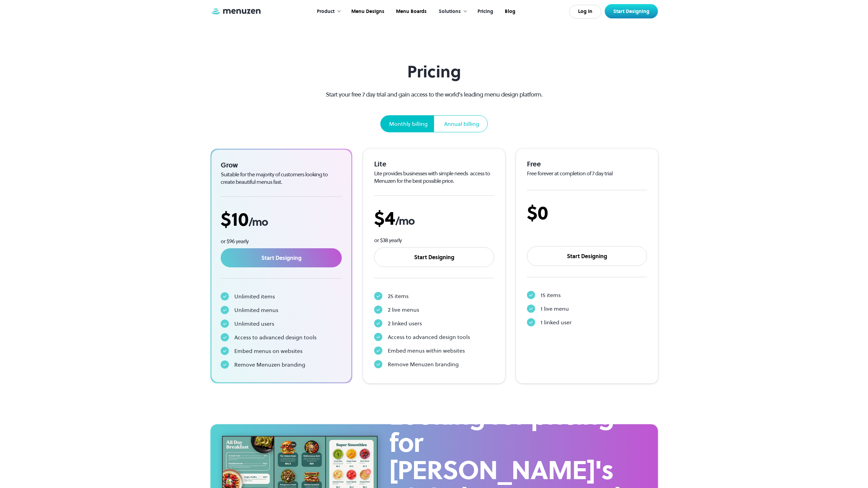 Image resolution: width=868 pixels, height=488 pixels. I want to click on div: 2 live menus, so click(403, 310).